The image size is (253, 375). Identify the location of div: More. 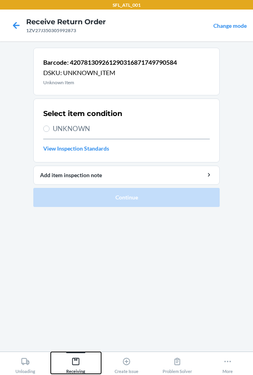
(228, 363).